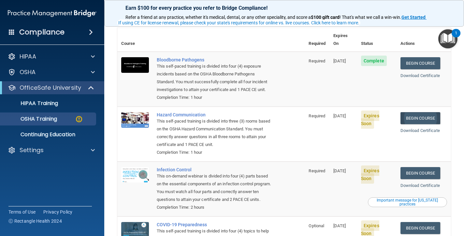 The width and height of the screenshot is (464, 236). What do you see at coordinates (413, 17) in the screenshot?
I see `strong: Get Started` at bounding box center [413, 17].